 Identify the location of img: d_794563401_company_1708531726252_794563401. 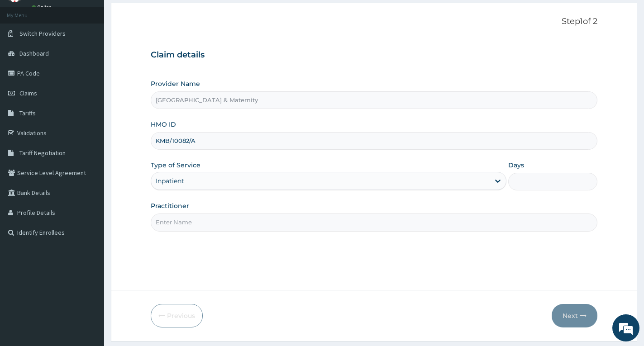
(27, 57).